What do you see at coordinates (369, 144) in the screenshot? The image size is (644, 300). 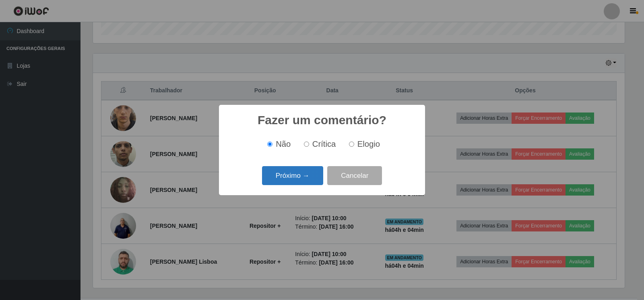 I see `span: Elogio` at bounding box center [369, 144].